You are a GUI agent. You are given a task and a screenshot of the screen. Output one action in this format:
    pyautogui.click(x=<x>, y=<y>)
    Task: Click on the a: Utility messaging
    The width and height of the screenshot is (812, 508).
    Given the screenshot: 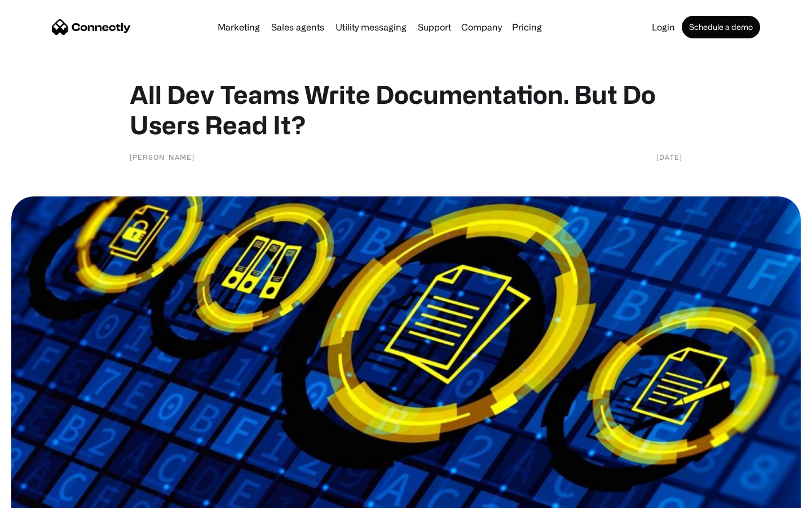 What is the action you would take?
    pyautogui.click(x=372, y=27)
    